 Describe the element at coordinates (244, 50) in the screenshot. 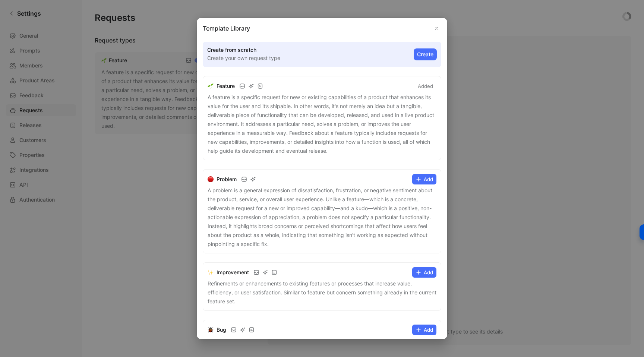

I see `h3: Create from scratch` at that location.